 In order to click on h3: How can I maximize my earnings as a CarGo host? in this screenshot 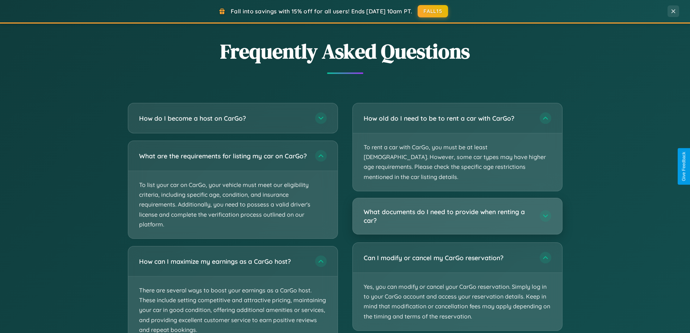, I will do `click(223, 261)`.